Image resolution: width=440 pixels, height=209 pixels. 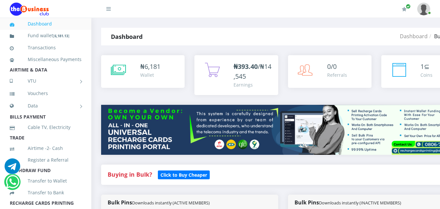 What do you see at coordinates (236, 75) in the screenshot?
I see `a: ₦393.40/₦14,545 Earnings` at bounding box center [236, 75].